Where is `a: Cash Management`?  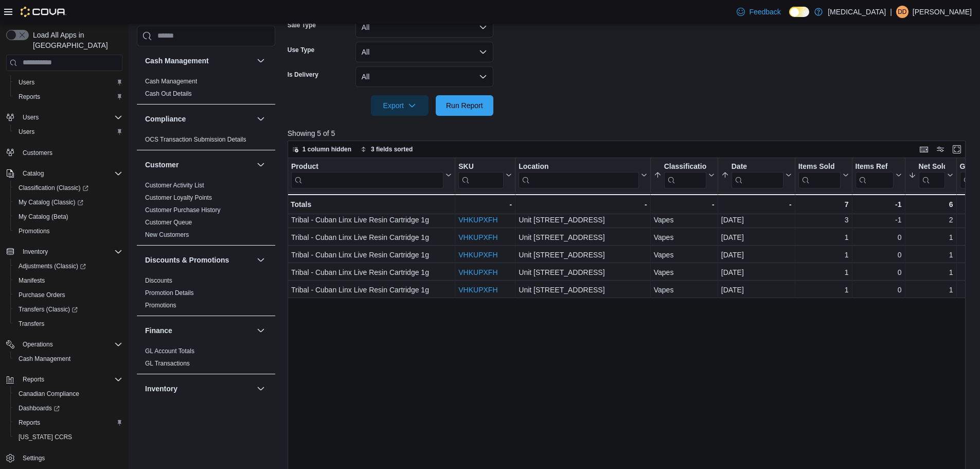
a: Cash Management is located at coordinates (44, 359).